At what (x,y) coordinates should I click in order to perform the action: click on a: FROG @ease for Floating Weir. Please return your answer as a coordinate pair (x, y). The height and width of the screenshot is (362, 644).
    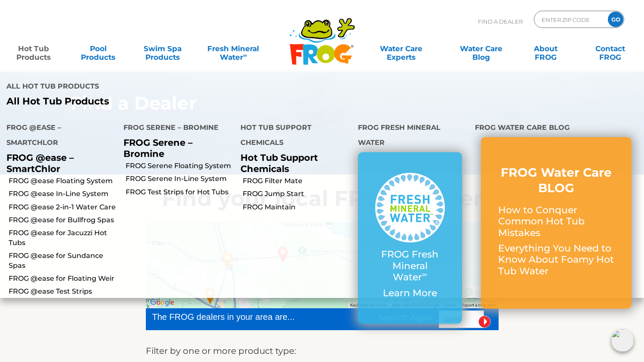
    Looking at the image, I should click on (63, 278).